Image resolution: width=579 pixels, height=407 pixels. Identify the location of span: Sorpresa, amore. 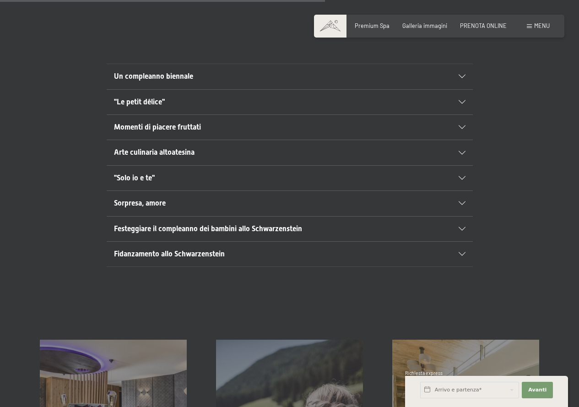
(140, 203).